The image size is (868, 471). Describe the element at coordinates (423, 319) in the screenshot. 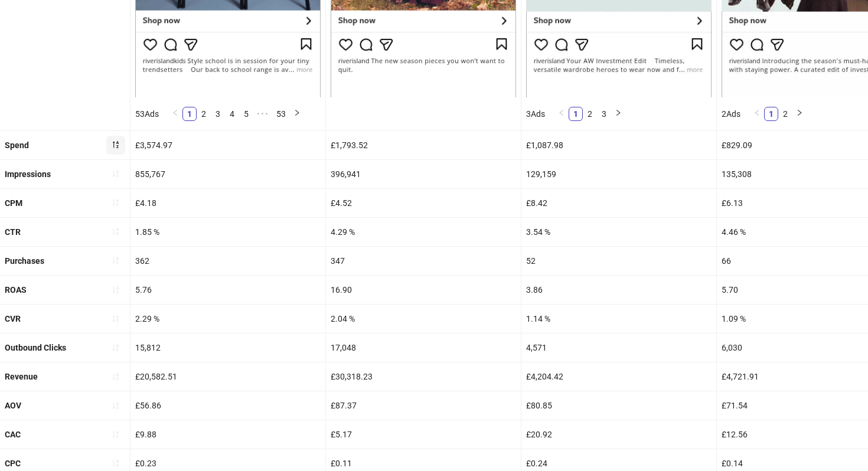

I see `div: 2.04 %` at that location.